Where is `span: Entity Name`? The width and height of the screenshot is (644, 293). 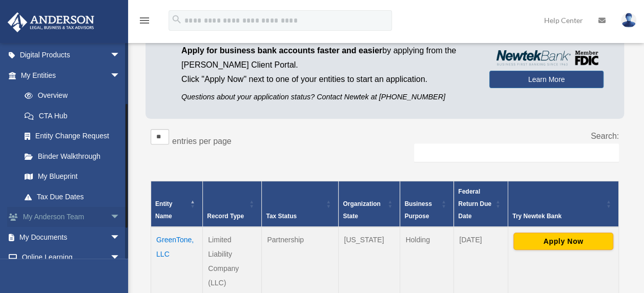
span: Entity Name is located at coordinates (163, 210).